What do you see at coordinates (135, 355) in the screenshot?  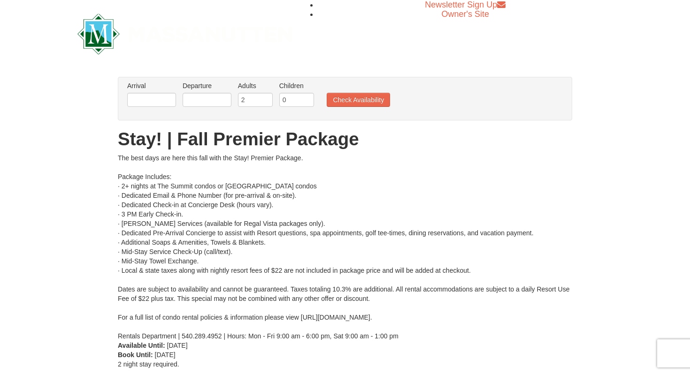 I see `strong: Book Until:` at bounding box center [135, 355].